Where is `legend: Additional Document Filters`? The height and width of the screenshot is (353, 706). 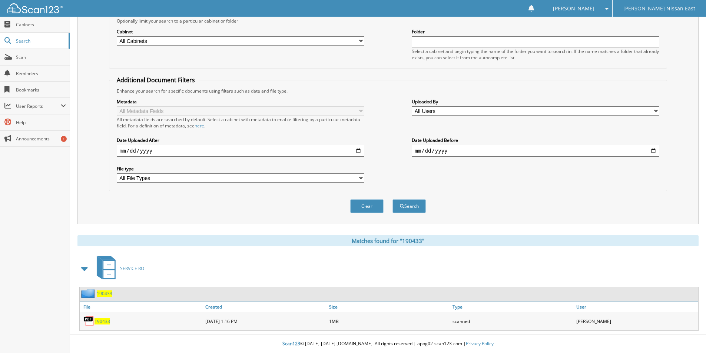 legend: Additional Document Filters is located at coordinates (156, 80).